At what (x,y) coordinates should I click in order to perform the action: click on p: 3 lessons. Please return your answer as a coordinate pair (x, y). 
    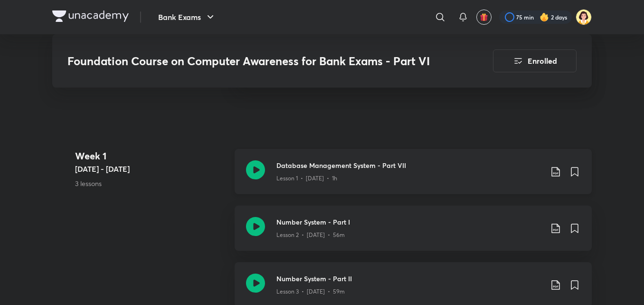
    Looking at the image, I should click on (151, 183).